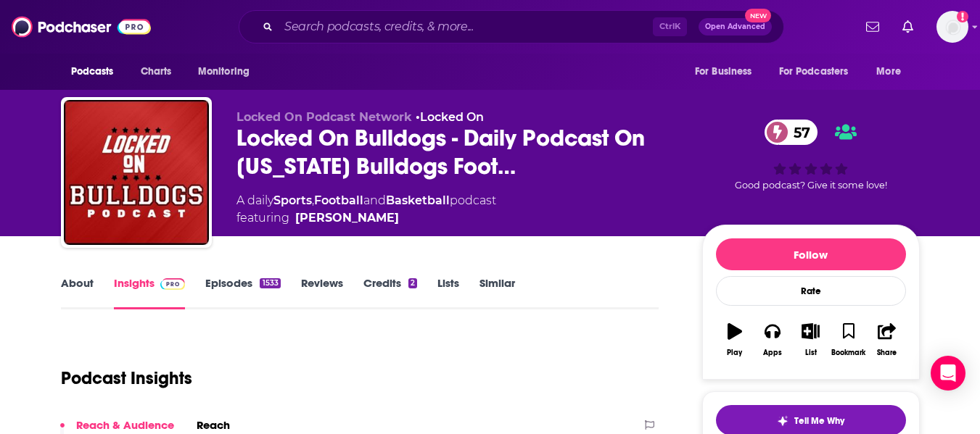 The image size is (980, 434). Describe the element at coordinates (366, 218) in the screenshot. I see `span: featuring` at that location.